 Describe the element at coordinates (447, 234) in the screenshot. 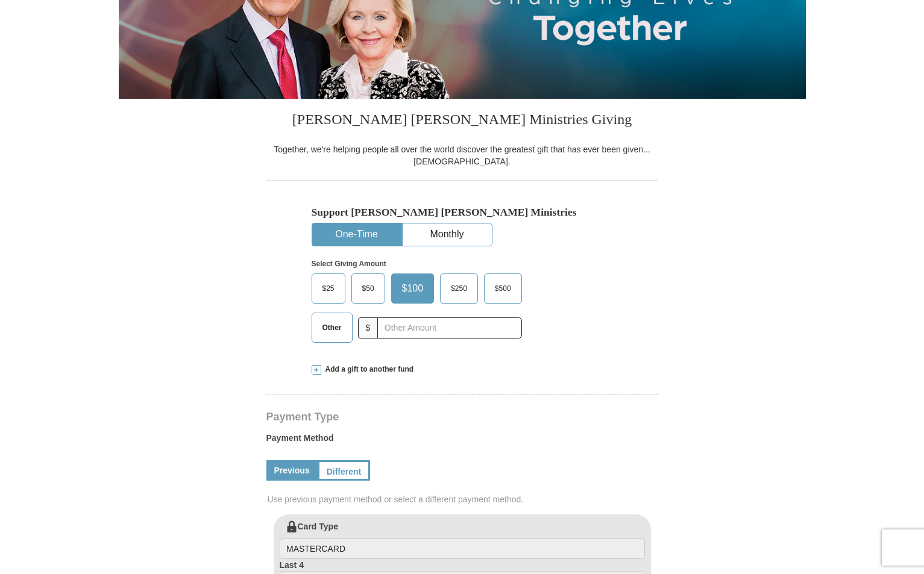

I see `button: Monthly` at that location.